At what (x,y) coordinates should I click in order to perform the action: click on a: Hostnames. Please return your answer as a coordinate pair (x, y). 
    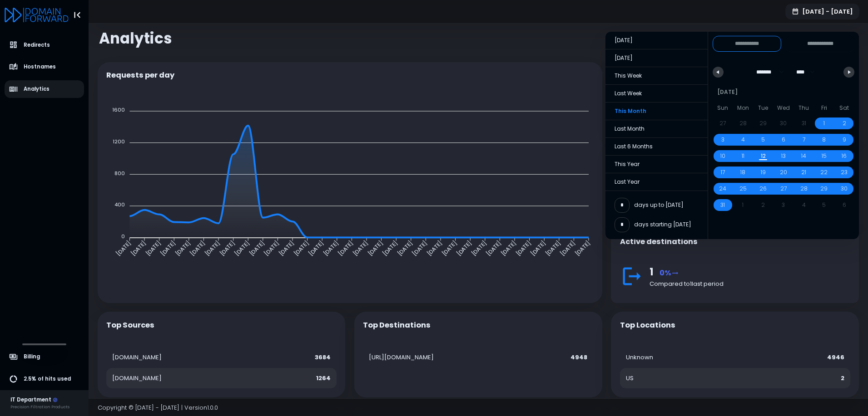
    Looking at the image, I should click on (45, 67).